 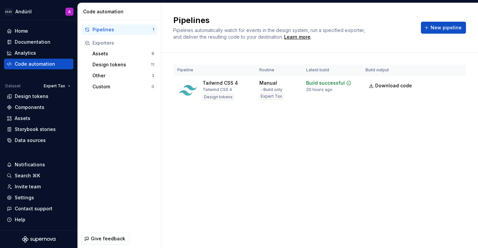 I want to click on span: Pipelines automatically watch for events in the design system, run a specified exporter, and deli..., so click(x=270, y=33).